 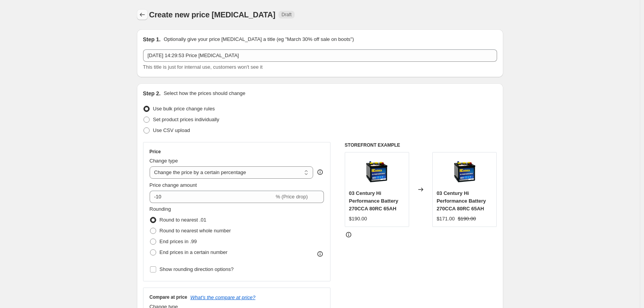 What do you see at coordinates (320, 172) in the screenshot?
I see `div: help` at bounding box center [320, 172].